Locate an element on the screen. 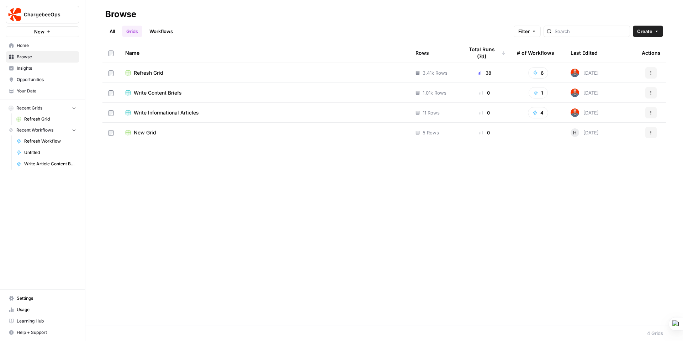 Image resolution: width=683 pixels, height=341 pixels. span: Browse is located at coordinates (46, 57).